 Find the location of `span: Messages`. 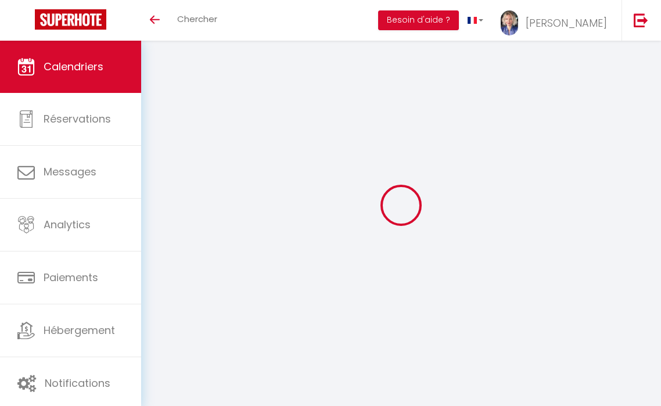

span: Messages is located at coordinates (70, 171).